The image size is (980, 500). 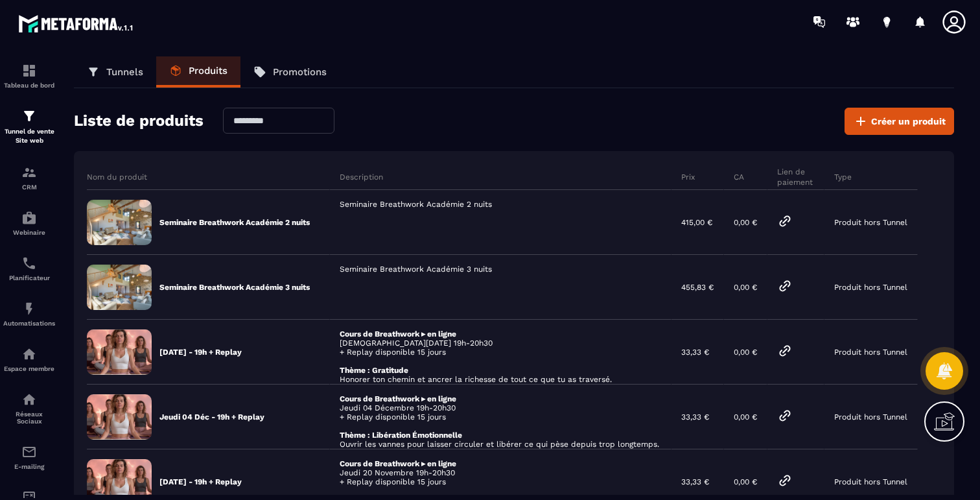 What do you see at coordinates (234, 287) in the screenshot?
I see `p: Seminaire Breathwork Académie 3 nuits` at bounding box center [234, 287].